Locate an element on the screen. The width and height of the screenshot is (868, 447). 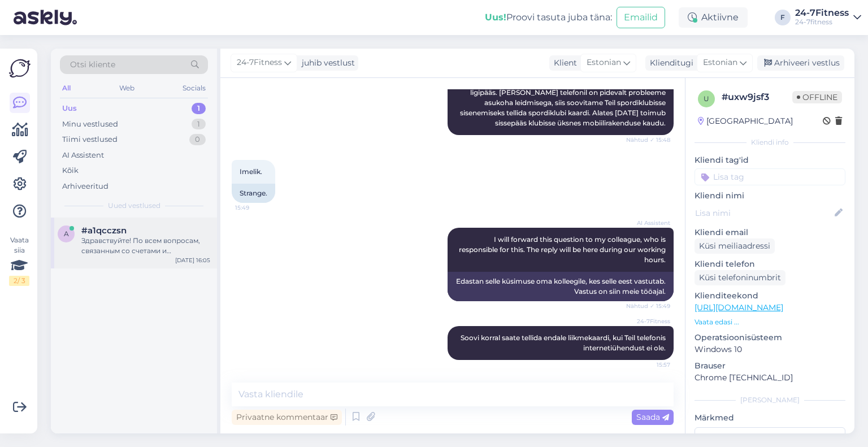
input: Lisa tag is located at coordinates (770, 177).